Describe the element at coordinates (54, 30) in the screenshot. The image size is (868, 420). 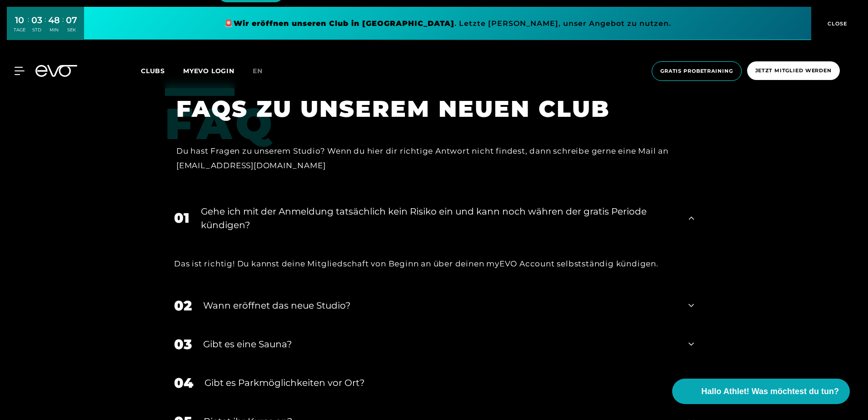
I see `div: MIN` at that location.